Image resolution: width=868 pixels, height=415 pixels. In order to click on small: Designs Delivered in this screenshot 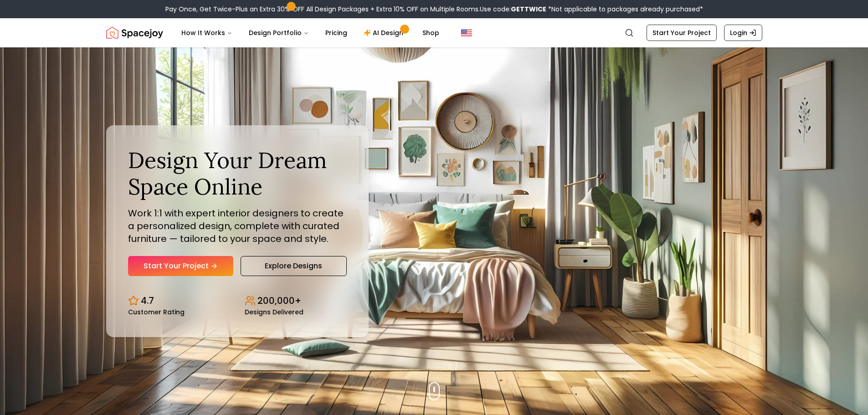, I will do `click(274, 312)`.